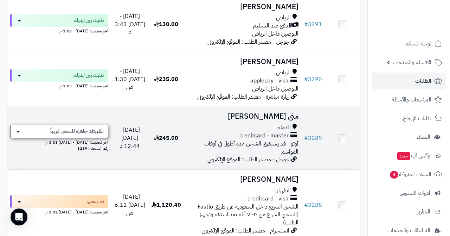 This screenshot has width=450, height=236. I want to click on a: التقارير, so click(409, 211).